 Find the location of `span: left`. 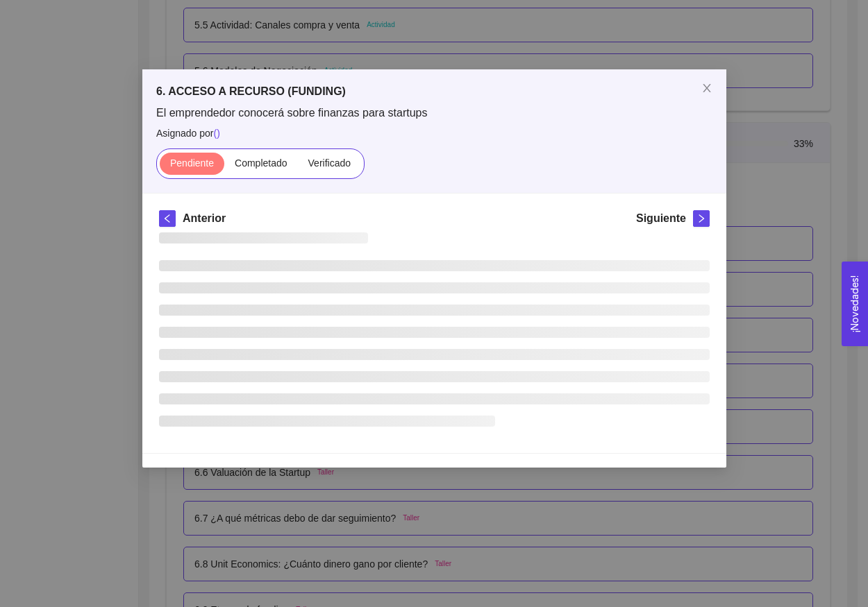

span: left is located at coordinates (167, 219).